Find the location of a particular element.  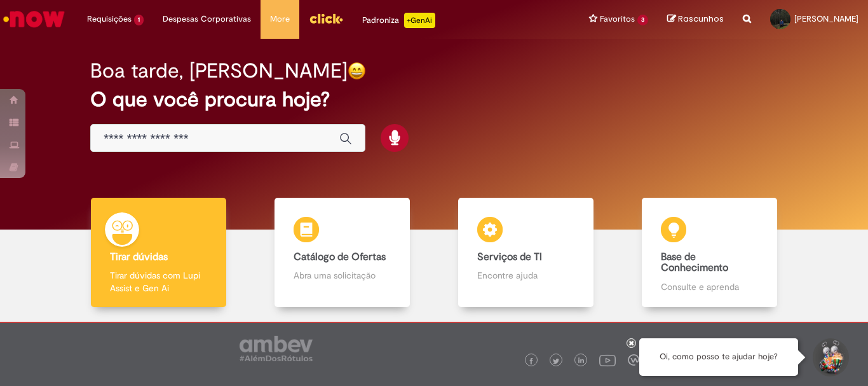

h2: O que você procura hoje? is located at coordinates (434, 99).